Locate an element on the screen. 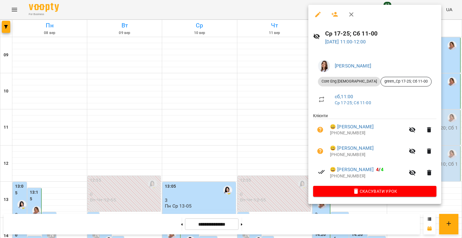 The width and height of the screenshot is (462, 238). div: green_Ср 17-25; Сб 11-00 is located at coordinates (406, 82).